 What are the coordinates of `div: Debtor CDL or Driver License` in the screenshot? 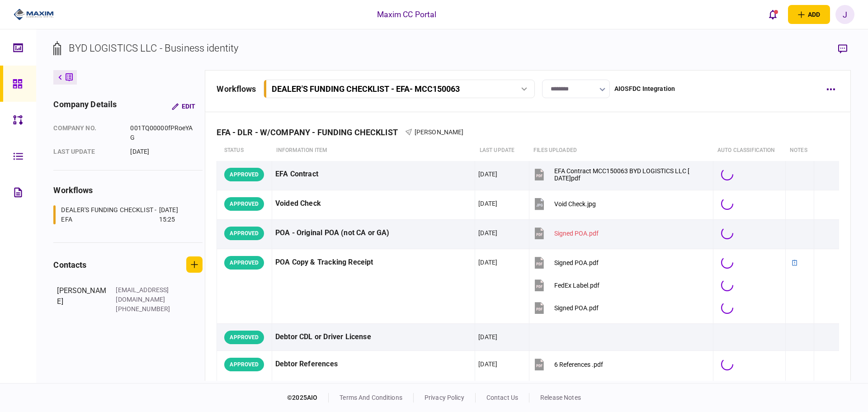 It's located at (374, 337).